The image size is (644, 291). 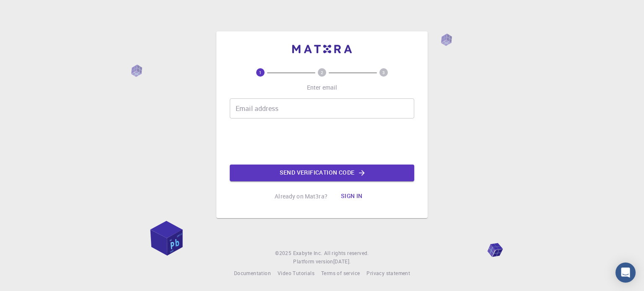 What do you see at coordinates (296, 273) in the screenshot?
I see `span: Video Tutorials` at bounding box center [296, 273].